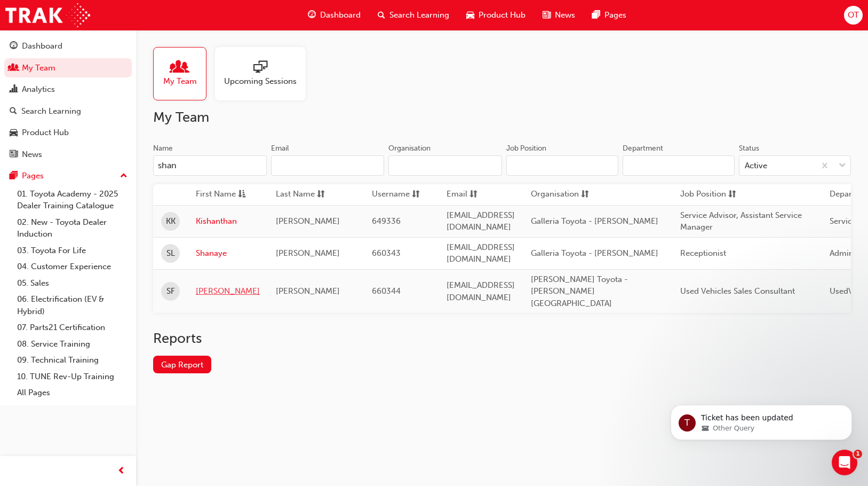  Describe the element at coordinates (68, 89) in the screenshot. I see `a: Analytics` at that location.